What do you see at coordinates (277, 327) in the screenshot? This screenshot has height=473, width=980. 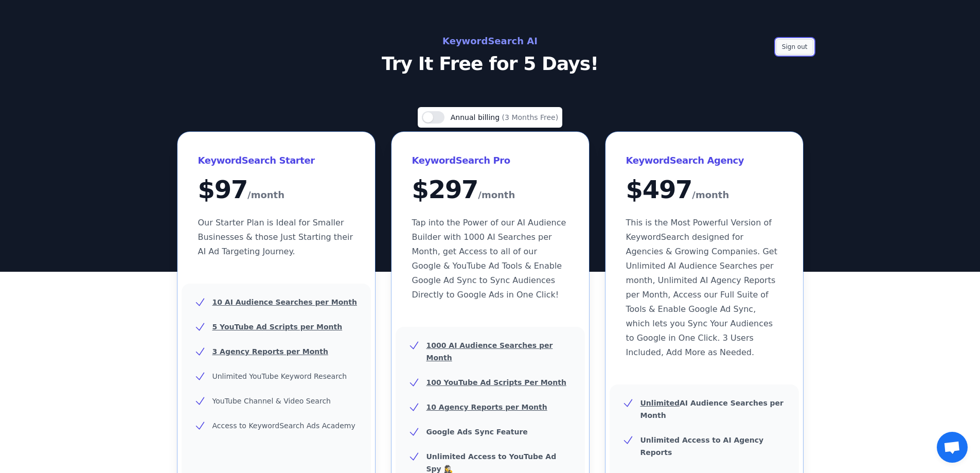 I see `u: 5 YouTube Ad Scripts per Month` at bounding box center [277, 327].